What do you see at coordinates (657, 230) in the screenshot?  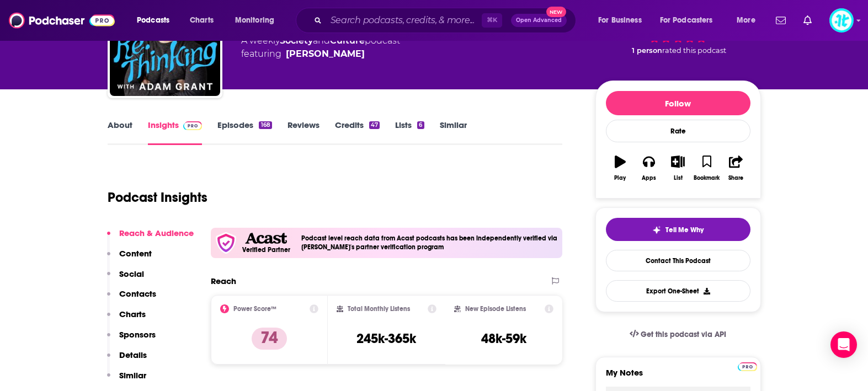 I see `img: tell me why sparkle` at bounding box center [657, 230].